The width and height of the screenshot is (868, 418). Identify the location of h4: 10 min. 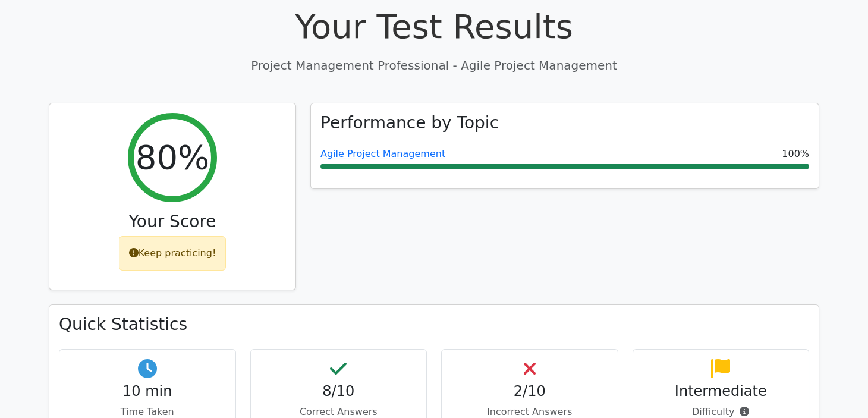
(148, 392).